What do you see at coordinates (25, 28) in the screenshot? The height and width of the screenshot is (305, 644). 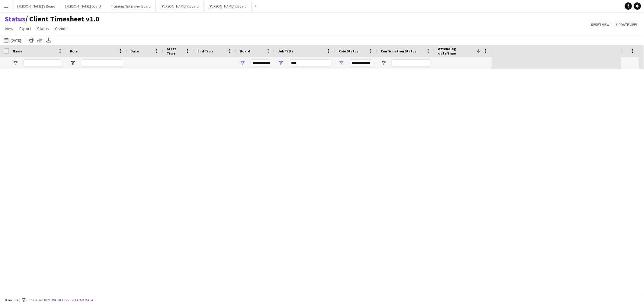 I see `a: Export` at bounding box center [25, 28].